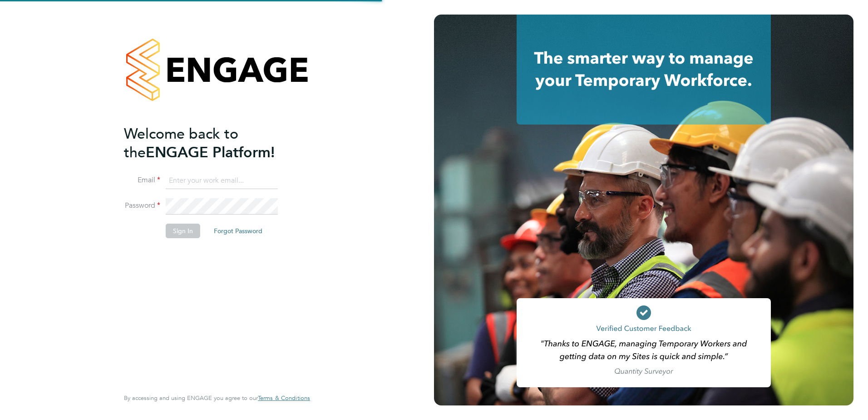  I want to click on span: By accessing and using ENGAGE you agree to our, so click(217, 398).